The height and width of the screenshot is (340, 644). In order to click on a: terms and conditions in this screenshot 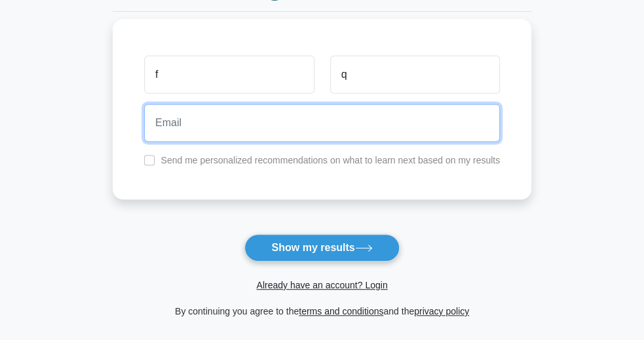, I will do `click(340, 311)`.